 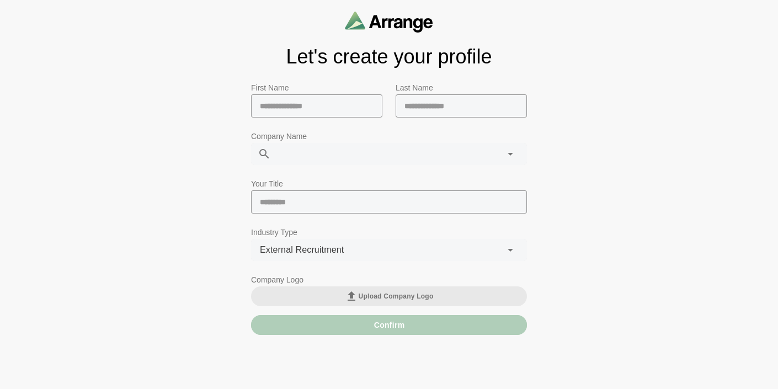 I want to click on img: arrangeai-name-small-logo.4d2b8aee.svg, so click(x=389, y=22).